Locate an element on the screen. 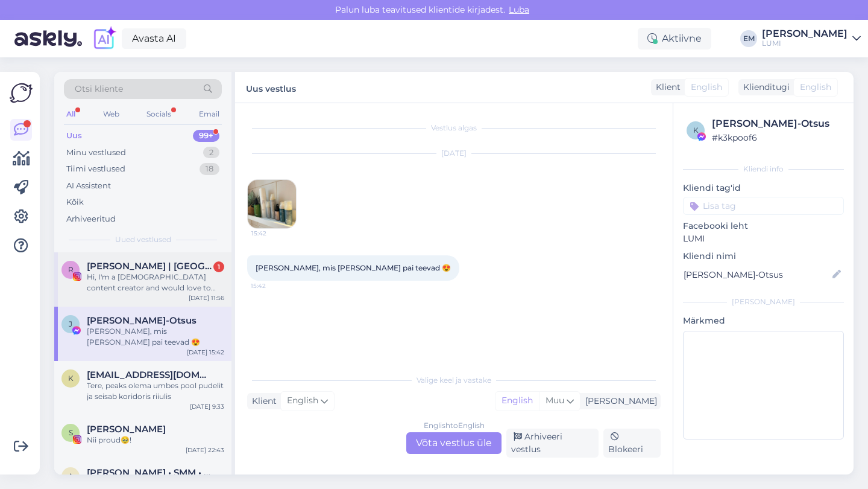  div: Kõik is located at coordinates (75, 202).